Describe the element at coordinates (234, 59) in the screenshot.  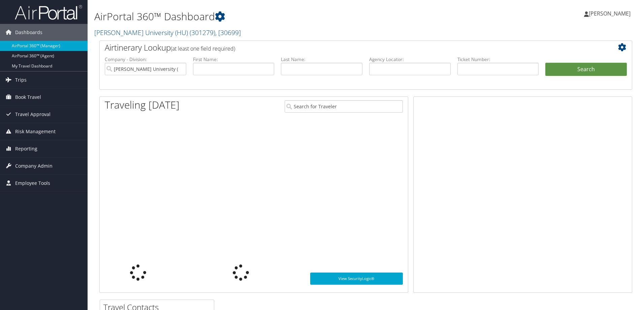
I see `label: First Name:` at that location.